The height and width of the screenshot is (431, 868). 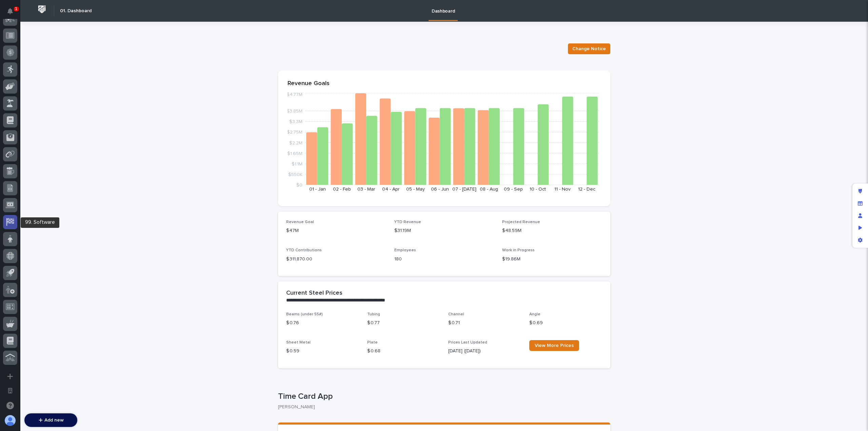 What do you see at coordinates (562, 190) in the screenshot?
I see `text: 11 - Nov` at bounding box center [562, 190].